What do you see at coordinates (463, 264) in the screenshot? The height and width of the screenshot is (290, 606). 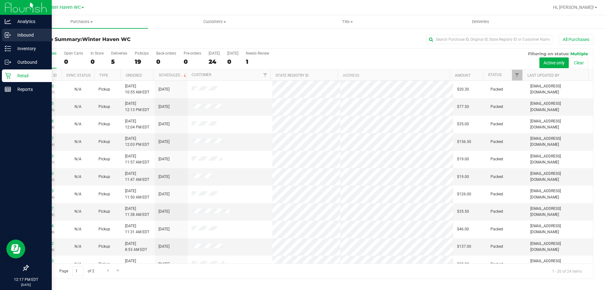 I see `span: $30.00` at bounding box center [463, 264].